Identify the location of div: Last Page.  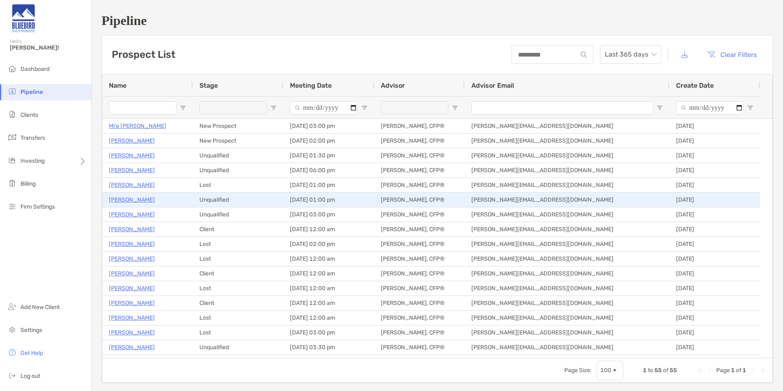
(762, 370).